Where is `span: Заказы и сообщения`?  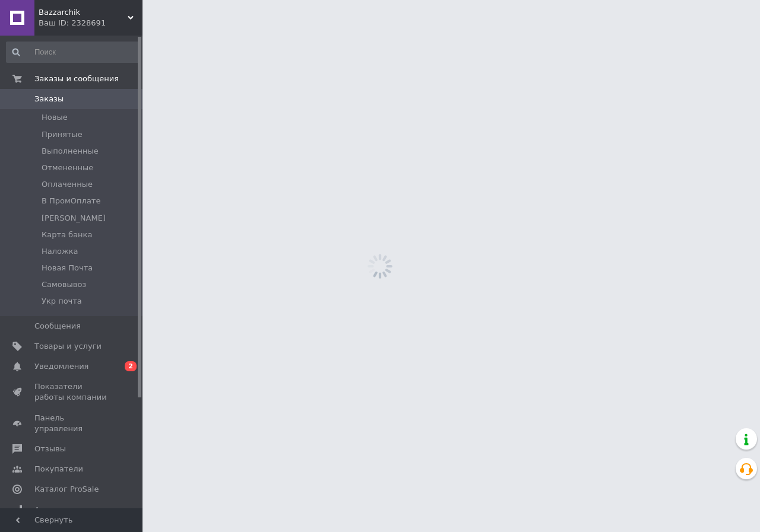
span: Заказы и сообщения is located at coordinates (76, 79).